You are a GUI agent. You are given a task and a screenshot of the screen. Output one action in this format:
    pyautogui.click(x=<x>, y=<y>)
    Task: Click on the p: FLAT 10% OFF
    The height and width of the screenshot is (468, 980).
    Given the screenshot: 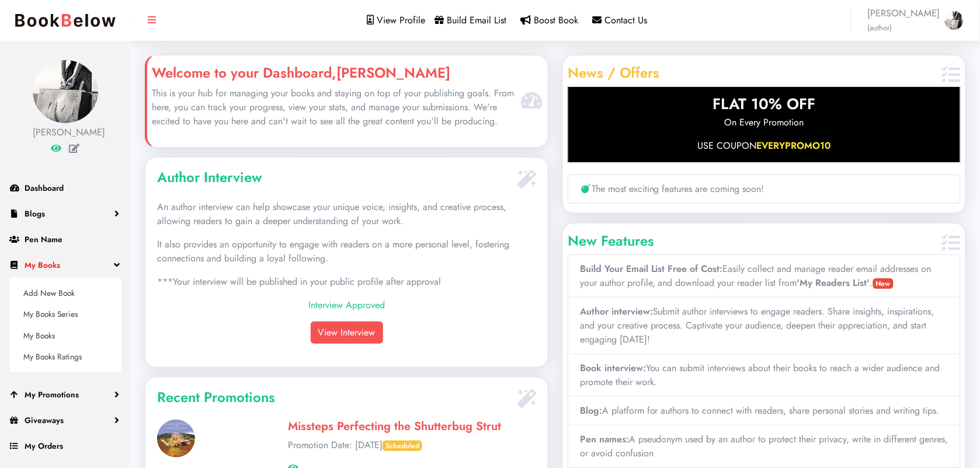 What is the action you would take?
    pyautogui.click(x=764, y=104)
    